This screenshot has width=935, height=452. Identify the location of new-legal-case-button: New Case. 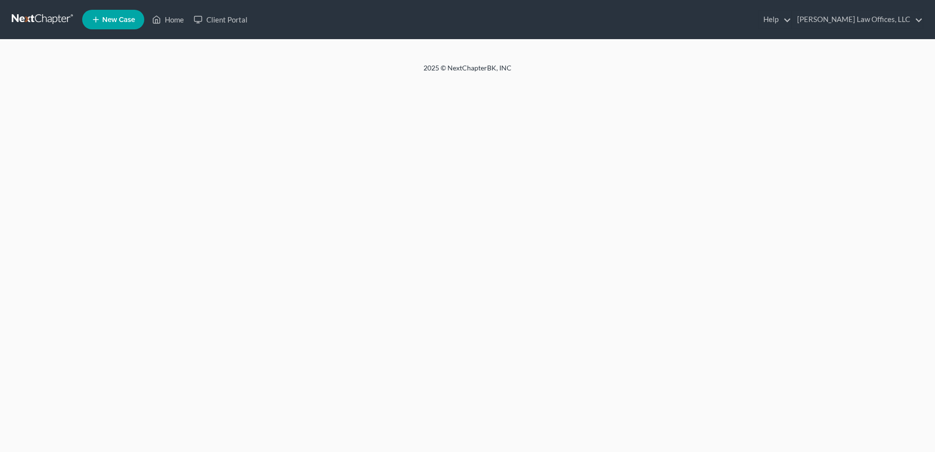
(113, 20).